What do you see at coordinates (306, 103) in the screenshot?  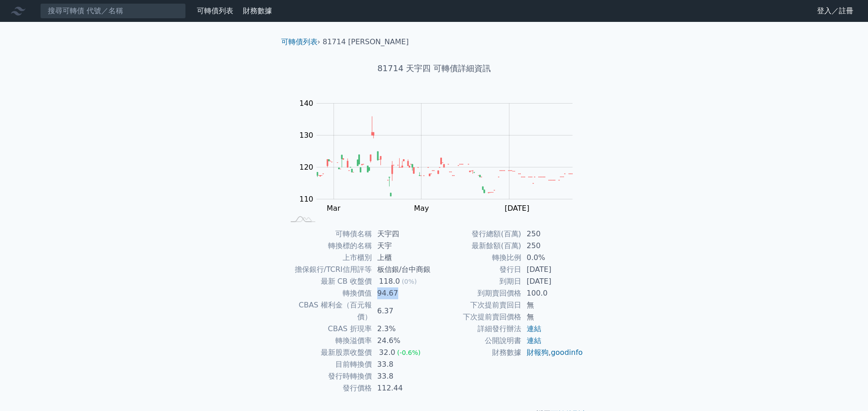 I see `tspan: 140` at bounding box center [306, 103].